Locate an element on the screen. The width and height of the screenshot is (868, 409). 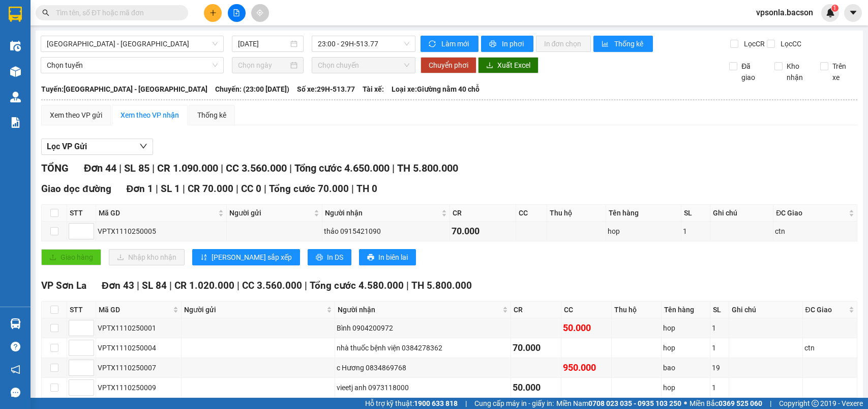
div: Bình 0904200972 is located at coordinates (423, 328).